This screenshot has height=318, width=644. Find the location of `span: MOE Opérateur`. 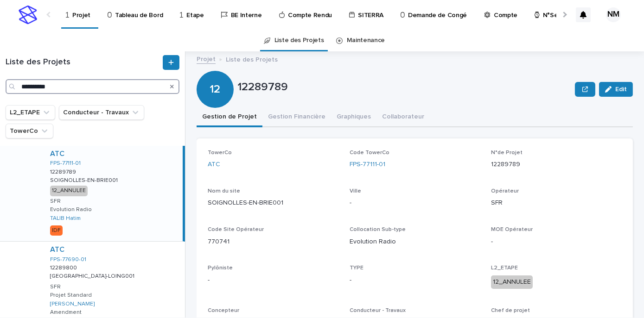

span: MOE Opérateur is located at coordinates (512, 230).